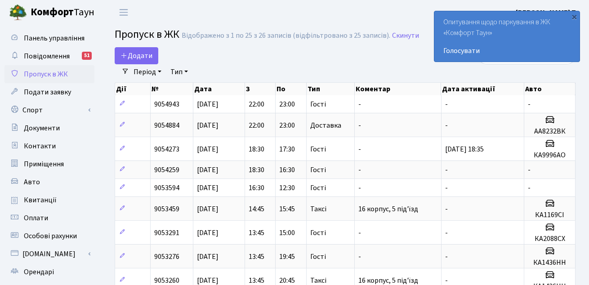  I want to click on h5: КА1169СI, so click(549, 215).